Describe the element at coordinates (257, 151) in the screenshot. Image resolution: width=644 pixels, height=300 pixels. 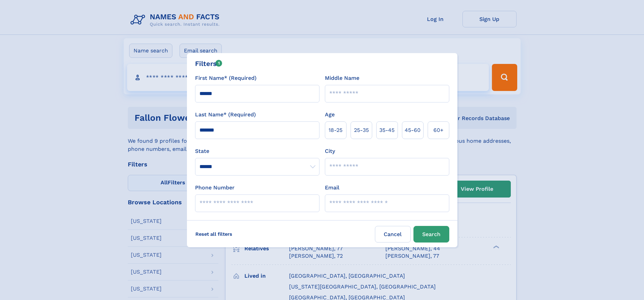
I see `label: State` at that location.